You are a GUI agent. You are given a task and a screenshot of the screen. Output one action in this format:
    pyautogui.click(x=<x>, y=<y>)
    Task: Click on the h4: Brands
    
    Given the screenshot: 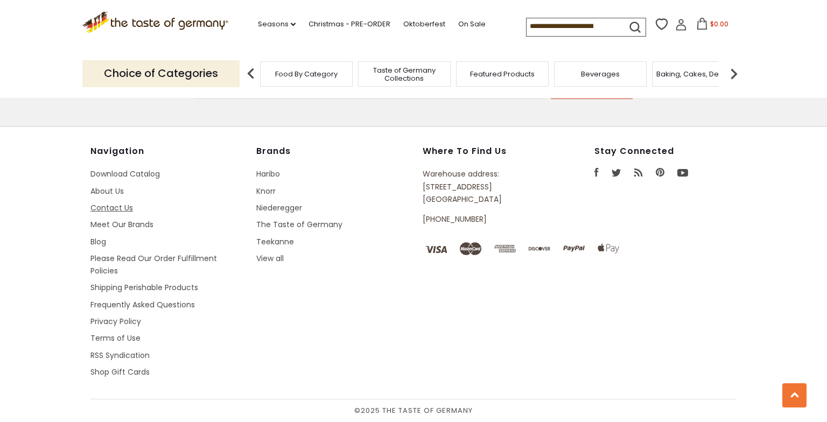 What is the action you would take?
    pyautogui.click(x=334, y=151)
    